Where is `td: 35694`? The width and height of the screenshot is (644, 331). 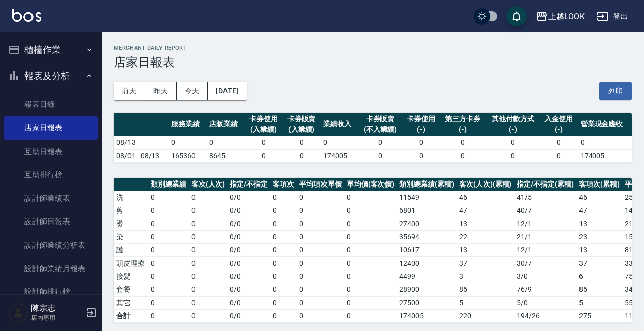
td: 35694 is located at coordinates (427, 237).